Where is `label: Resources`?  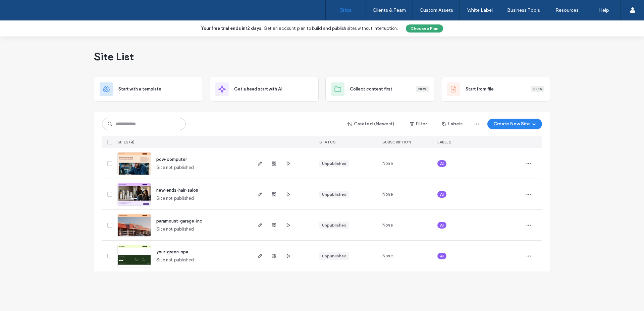
label: Resources is located at coordinates (567, 10).